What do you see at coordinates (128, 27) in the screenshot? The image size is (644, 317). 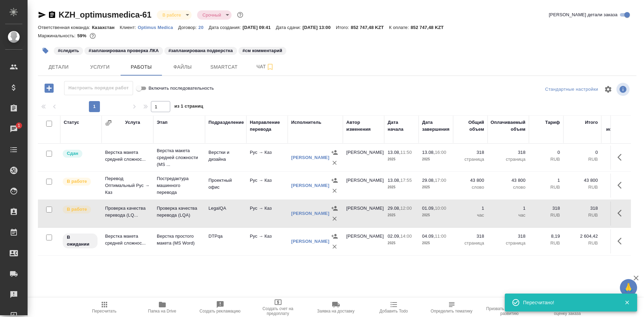 I see `p: Клиент:` at bounding box center [128, 27].